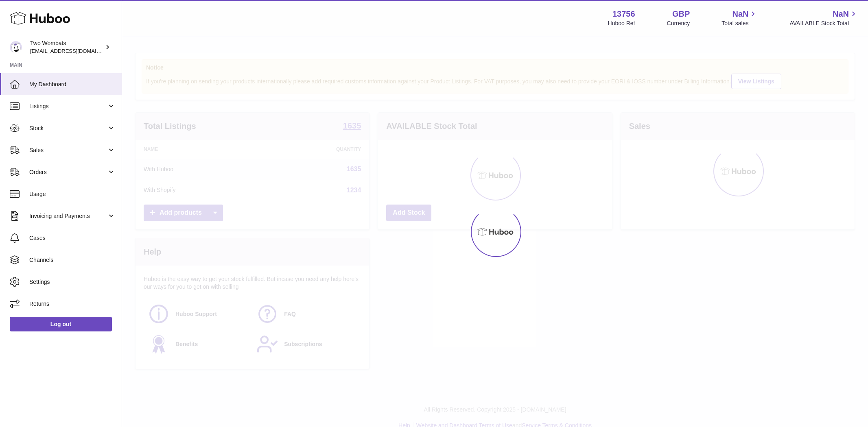  Describe the element at coordinates (823, 23) in the screenshot. I see `span: AVAILABLE Stock Total` at that location.